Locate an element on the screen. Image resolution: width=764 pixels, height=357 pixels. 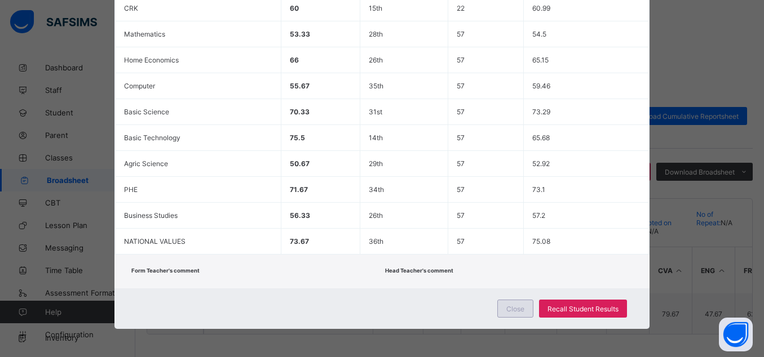
span: 55.67 is located at coordinates (299, 86).